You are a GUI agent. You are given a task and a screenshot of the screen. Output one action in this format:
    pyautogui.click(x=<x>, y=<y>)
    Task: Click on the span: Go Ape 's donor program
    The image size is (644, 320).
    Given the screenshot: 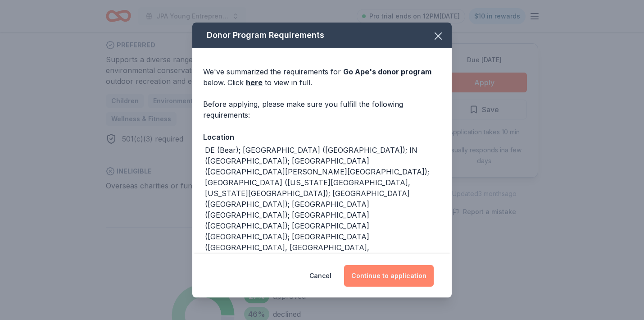 What is the action you would take?
    pyautogui.click(x=387, y=72)
    